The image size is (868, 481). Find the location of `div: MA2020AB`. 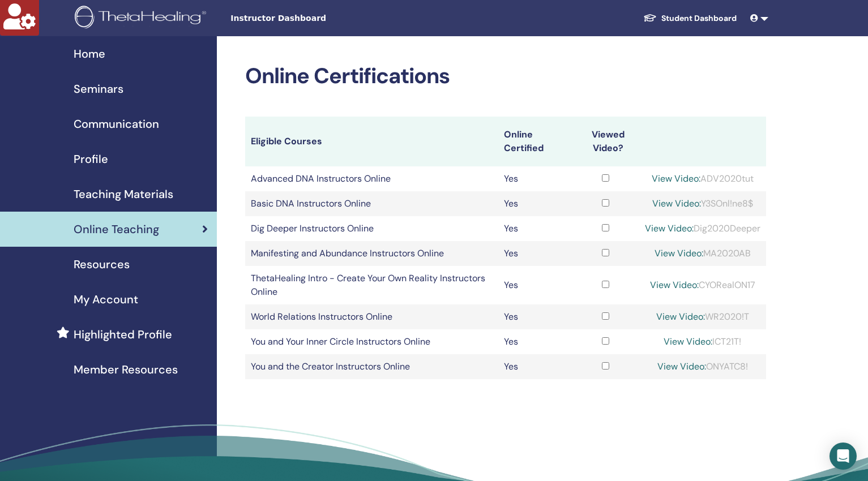

div: MA2020AB is located at coordinates (703, 254).